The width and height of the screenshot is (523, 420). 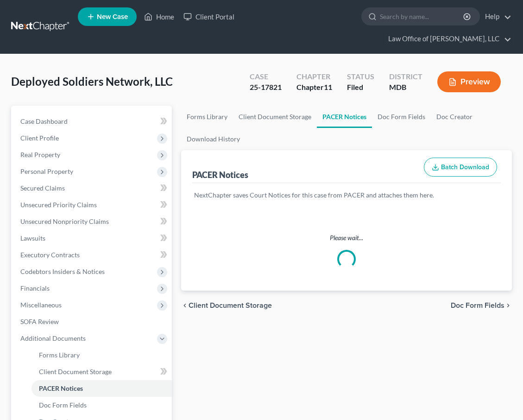 What do you see at coordinates (92, 255) in the screenshot?
I see `a: Executory Contracts` at bounding box center [92, 255].